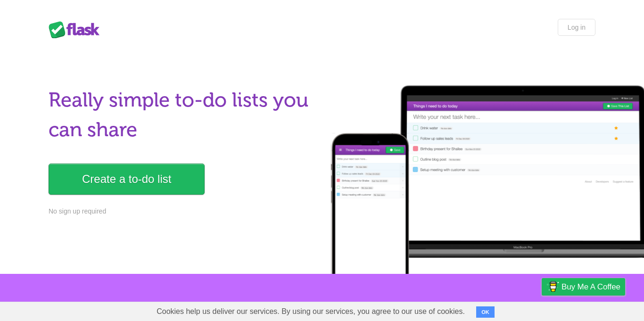 This screenshot has width=644, height=321. What do you see at coordinates (485, 312) in the screenshot?
I see `button: OK` at bounding box center [485, 312].